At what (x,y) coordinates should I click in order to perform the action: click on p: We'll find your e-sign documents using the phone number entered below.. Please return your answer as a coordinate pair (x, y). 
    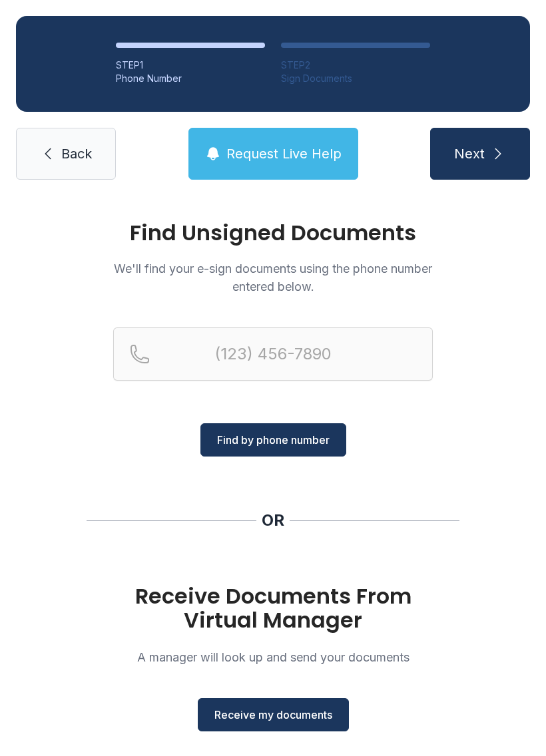
    Looking at the image, I should click on (273, 277).